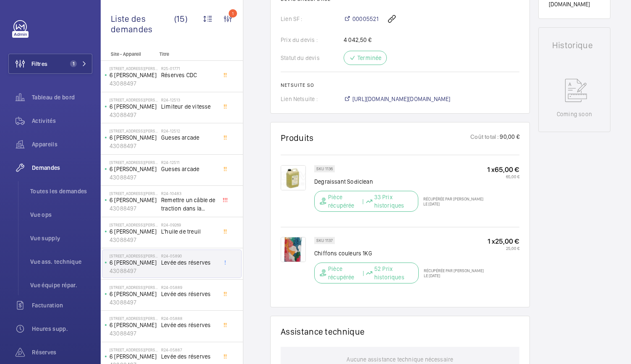  I want to click on span: Facturation, so click(62, 305).